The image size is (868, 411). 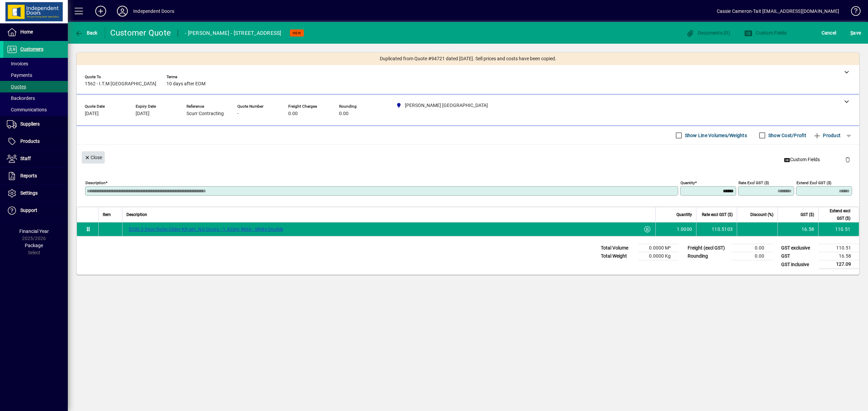 What do you see at coordinates (837, 215) in the screenshot?
I see `span: Extend excl GST ($)` at bounding box center [837, 215].